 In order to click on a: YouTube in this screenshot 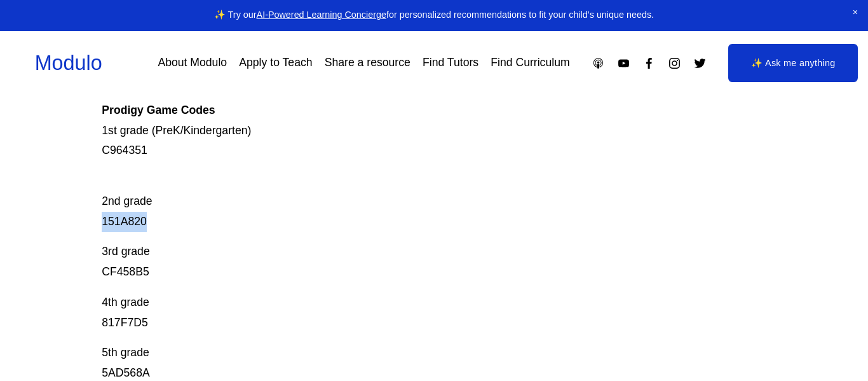, I will do `click(624, 63)`.